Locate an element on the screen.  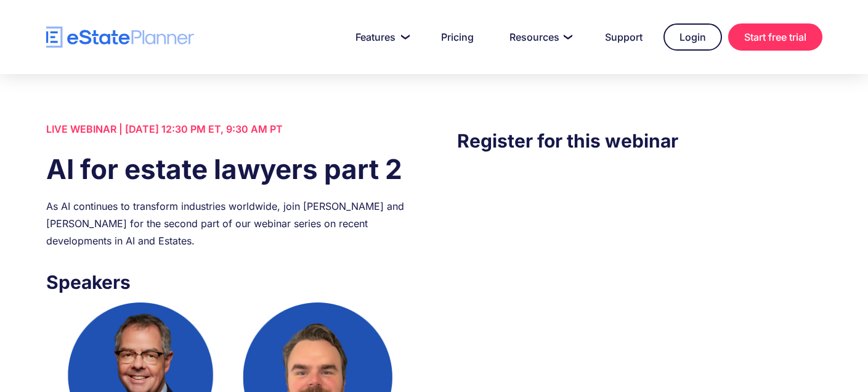
a: Start free trial is located at coordinates (776, 37).